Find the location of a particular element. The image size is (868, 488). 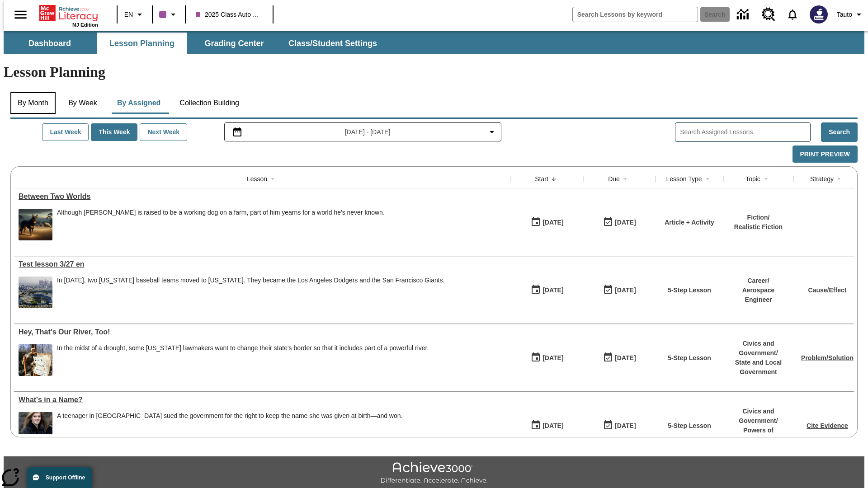

div: Lesson Type is located at coordinates (683, 179).